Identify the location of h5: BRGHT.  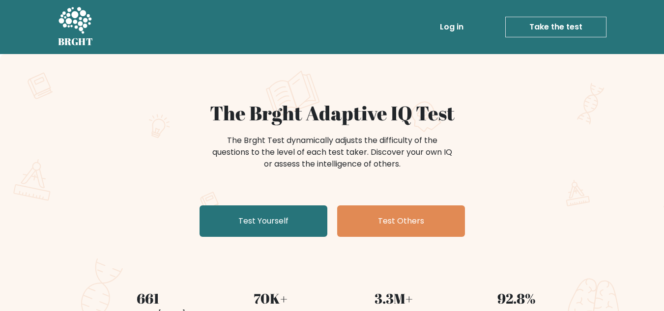
(76, 42).